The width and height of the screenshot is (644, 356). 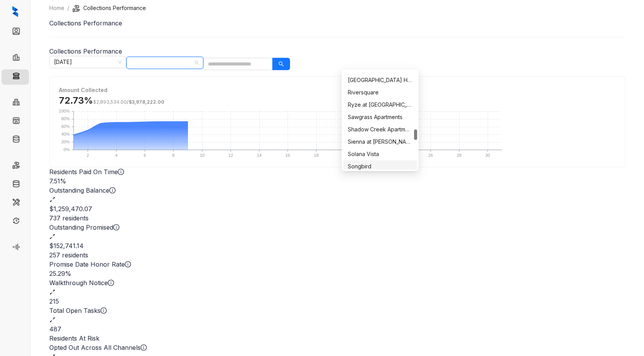 I want to click on h2: $152,741.14, so click(x=337, y=246).